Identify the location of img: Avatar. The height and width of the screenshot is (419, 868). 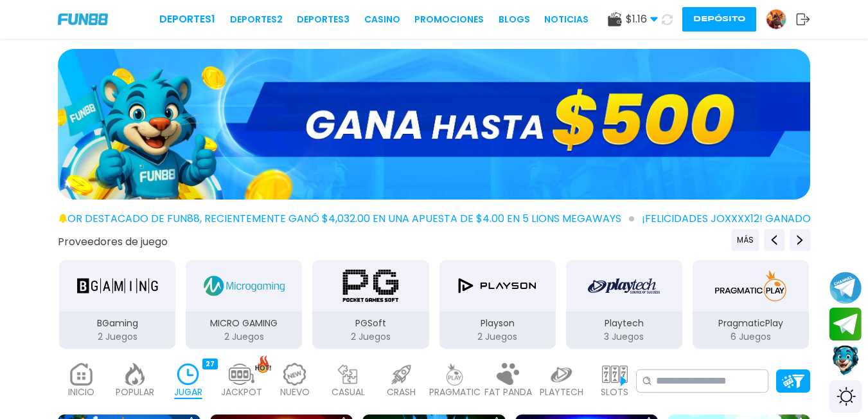
(776, 19).